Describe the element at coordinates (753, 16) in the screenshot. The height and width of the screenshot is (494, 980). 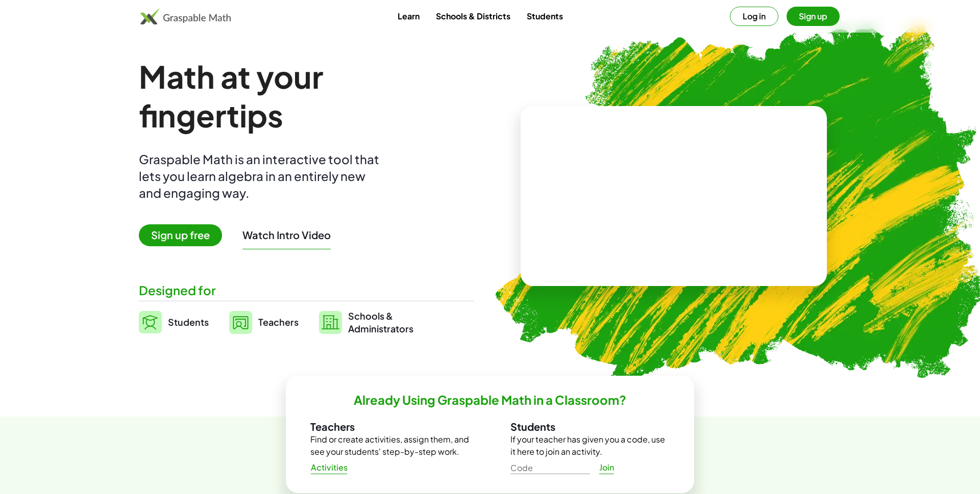
I see `button: Log in` at that location.